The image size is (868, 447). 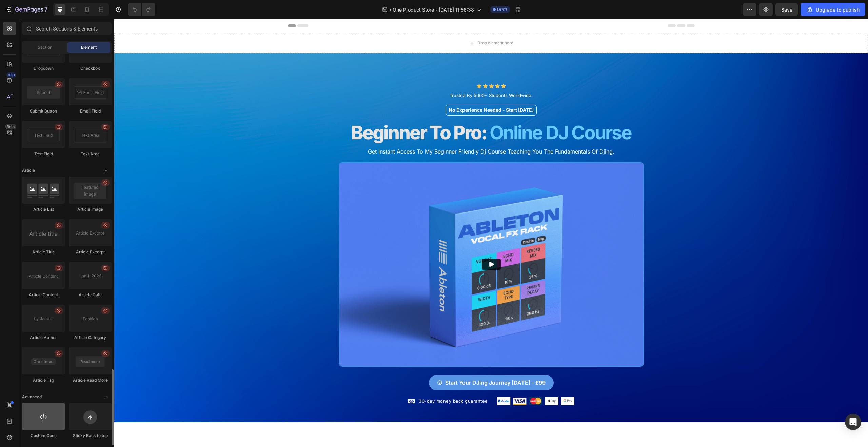 I want to click on div: Text Area, so click(x=90, y=154).